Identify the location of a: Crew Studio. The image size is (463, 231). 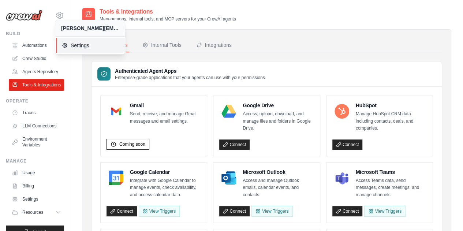
(36, 59).